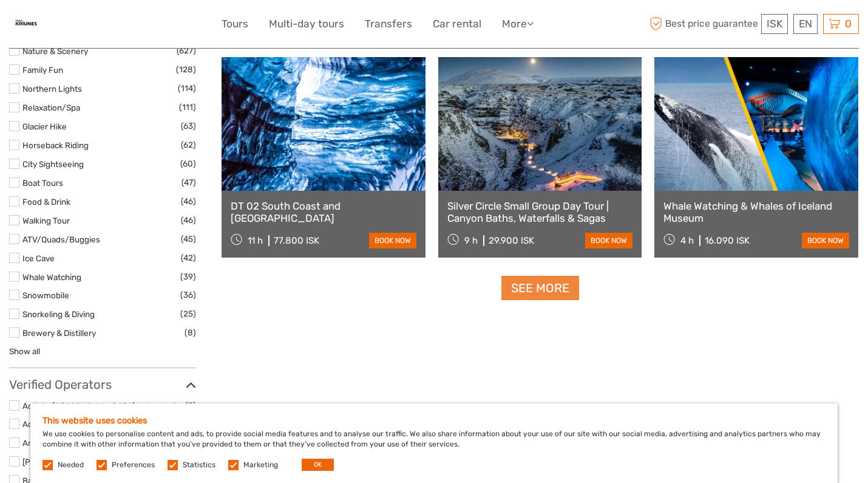  What do you see at coordinates (59, 333) in the screenshot?
I see `a: Brewery & Distillery` at bounding box center [59, 333].